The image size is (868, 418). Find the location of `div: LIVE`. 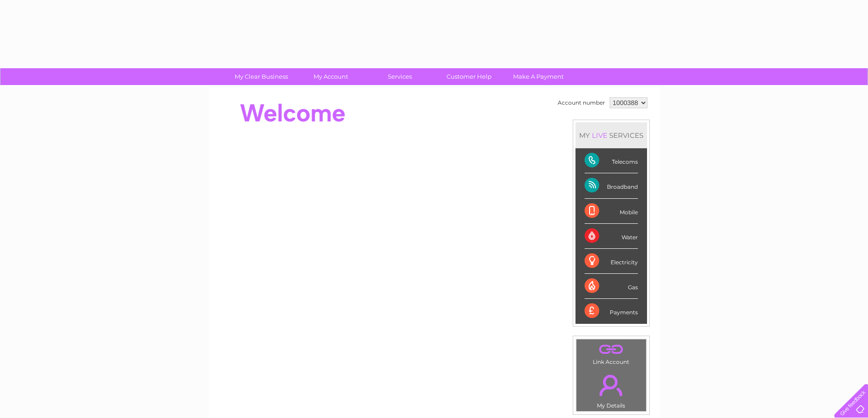

div: LIVE is located at coordinates (599, 135).